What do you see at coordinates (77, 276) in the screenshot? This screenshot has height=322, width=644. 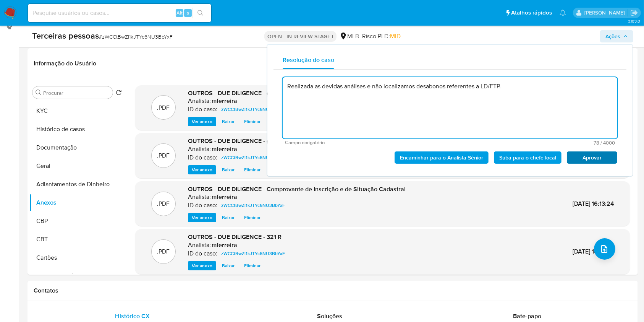 I see `button: Contas Bancárias` at bounding box center [77, 276].